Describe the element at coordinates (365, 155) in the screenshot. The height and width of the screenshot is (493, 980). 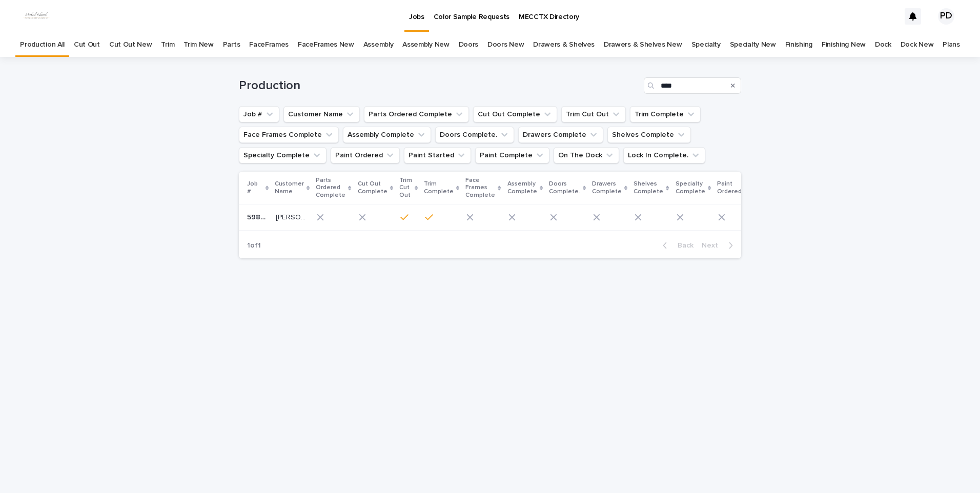
I see `button: Paint Ordered` at that location.